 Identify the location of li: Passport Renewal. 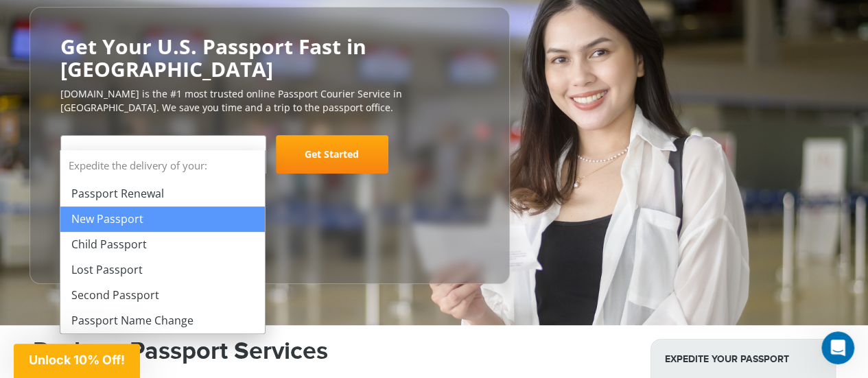
(163, 193).